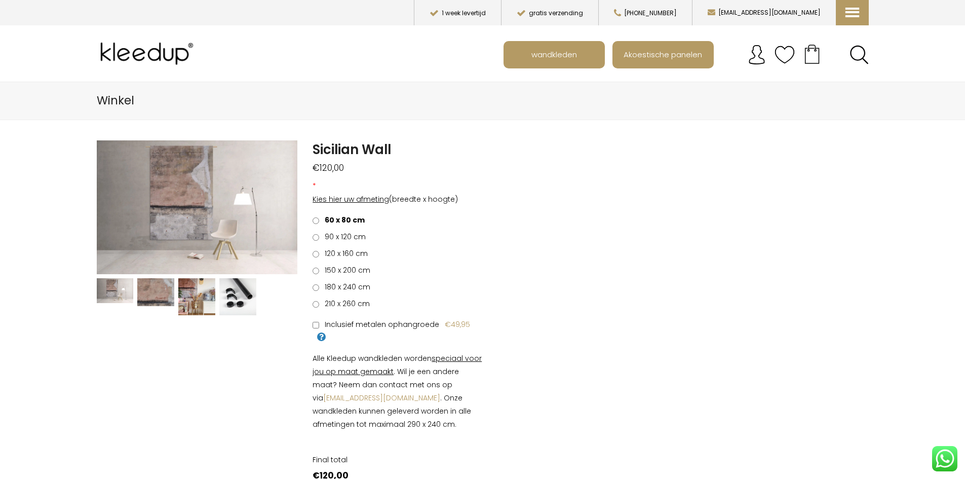 This screenshot has height=479, width=965. What do you see at coordinates (397, 199) in the screenshot?
I see `p: (breedte x hoogte)` at bounding box center [397, 199].